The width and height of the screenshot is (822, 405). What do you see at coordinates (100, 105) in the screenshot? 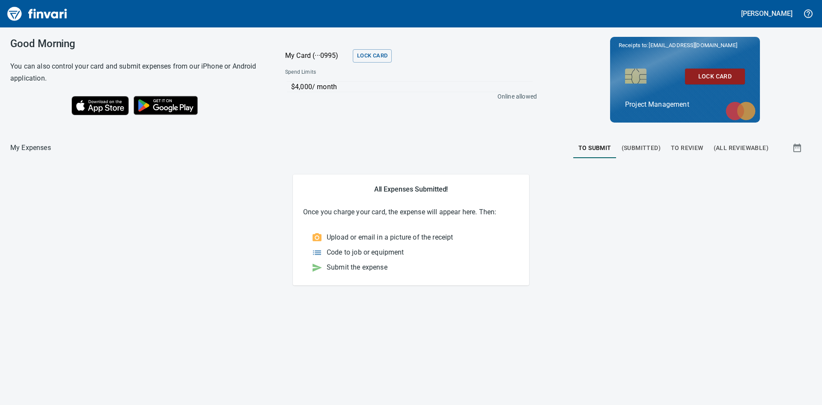
I see `img: Download on the App Store` at bounding box center [100, 105].